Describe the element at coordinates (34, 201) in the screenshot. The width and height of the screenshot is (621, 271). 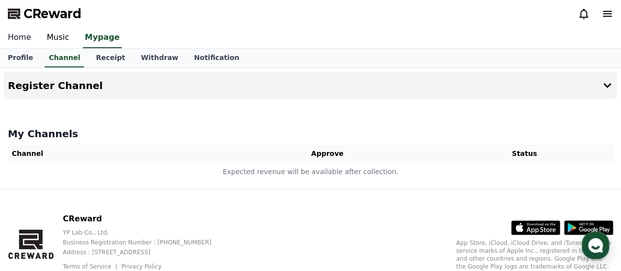
I see `a: Home` at that location.